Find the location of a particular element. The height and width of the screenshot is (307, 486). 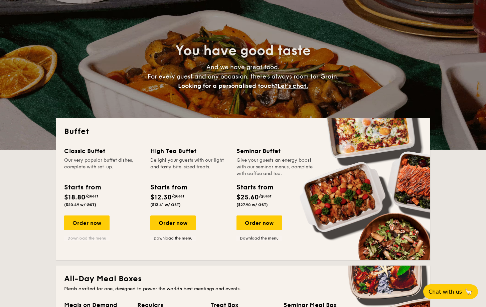

span: ($20.49 w/ GST) is located at coordinates (80, 205).